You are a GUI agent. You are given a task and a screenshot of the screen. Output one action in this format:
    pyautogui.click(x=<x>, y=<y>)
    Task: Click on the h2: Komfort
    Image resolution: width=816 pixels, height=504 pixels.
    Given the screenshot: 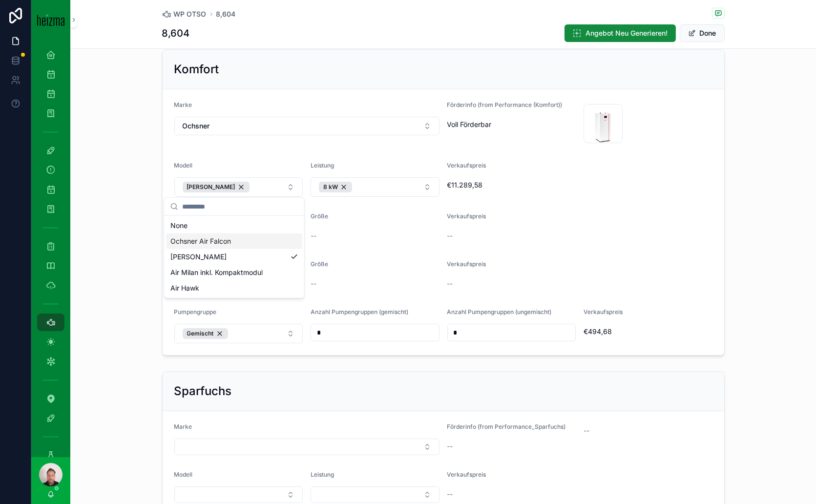 What is the action you would take?
    pyautogui.click(x=197, y=70)
    